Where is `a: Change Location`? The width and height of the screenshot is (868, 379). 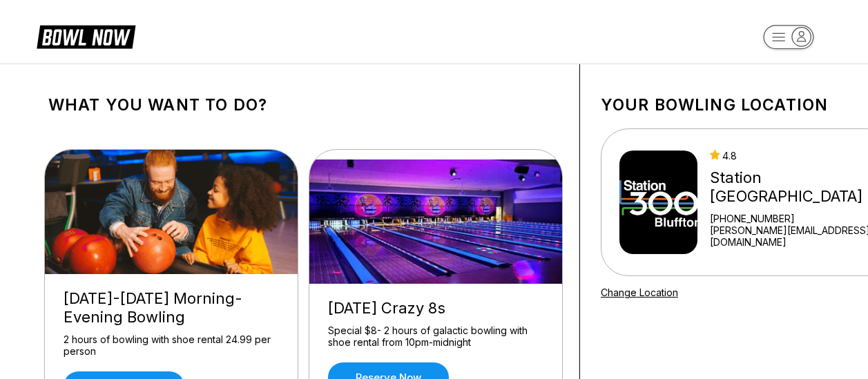 a: Change Location is located at coordinates (640, 292).